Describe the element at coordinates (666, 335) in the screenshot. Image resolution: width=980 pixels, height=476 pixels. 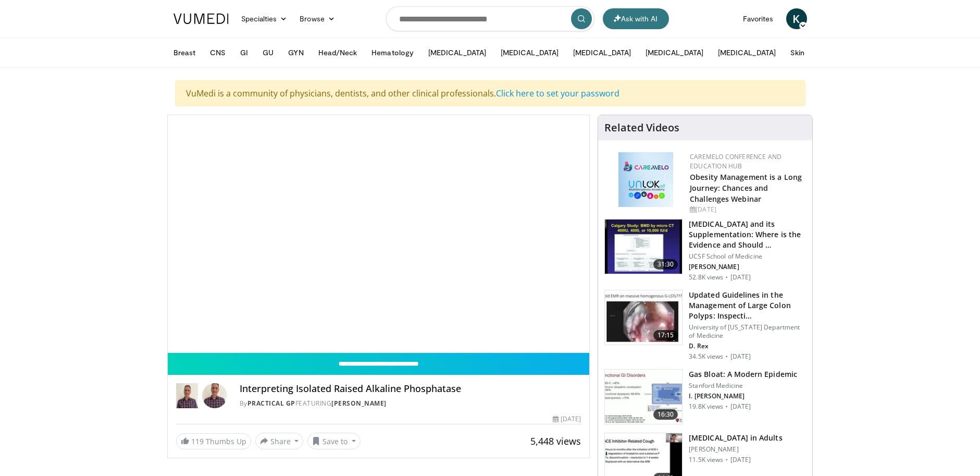
I see `span: 17:15` at that location.